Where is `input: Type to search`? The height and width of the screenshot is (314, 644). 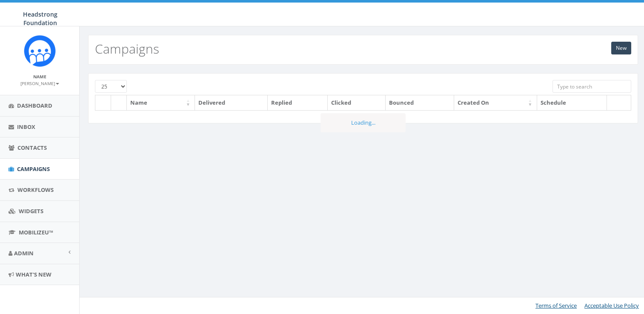 input: Type to search is located at coordinates (592, 87).